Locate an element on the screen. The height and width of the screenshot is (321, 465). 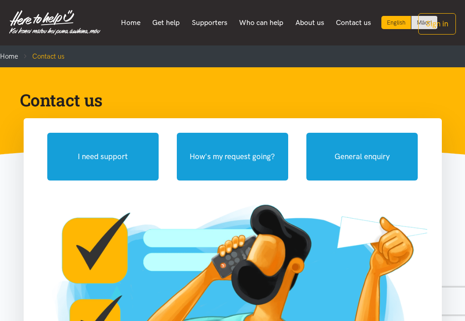
a: Supporters is located at coordinates (209, 23).